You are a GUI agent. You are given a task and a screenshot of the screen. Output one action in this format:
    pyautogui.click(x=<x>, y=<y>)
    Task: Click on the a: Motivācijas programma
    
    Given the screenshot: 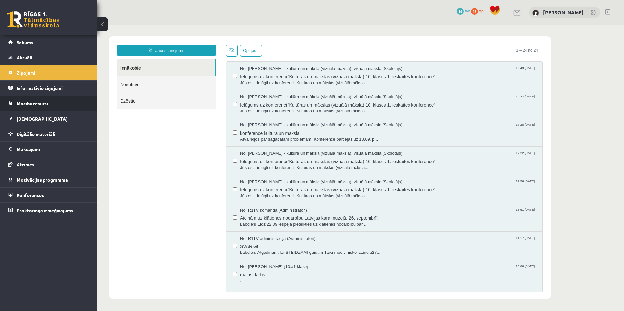 What is the action you would take?
    pyautogui.click(x=49, y=180)
    